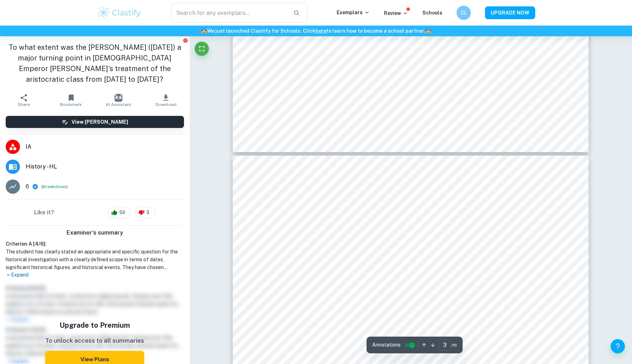  Describe the element at coordinates (119, 13) in the screenshot. I see `img: Clastify logo` at that location.